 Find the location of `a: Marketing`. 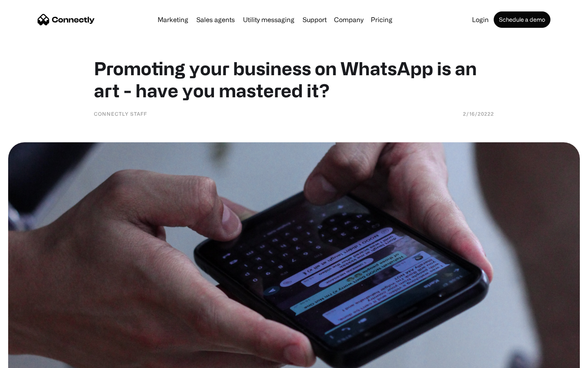

a: Marketing is located at coordinates (173, 19).